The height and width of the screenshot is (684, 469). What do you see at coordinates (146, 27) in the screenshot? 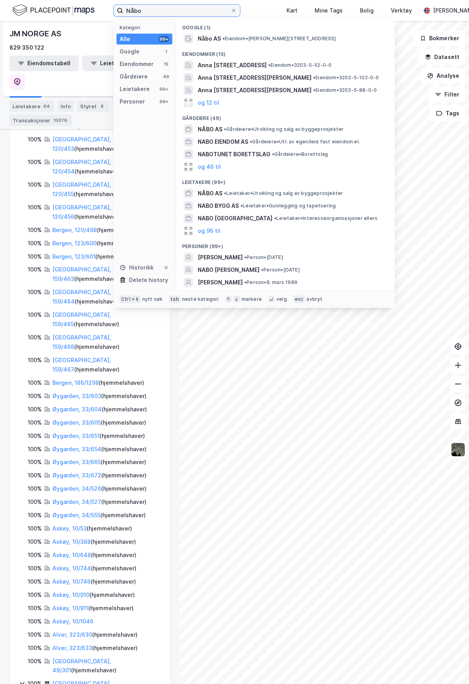
I see `div: Kategori` at bounding box center [146, 27].